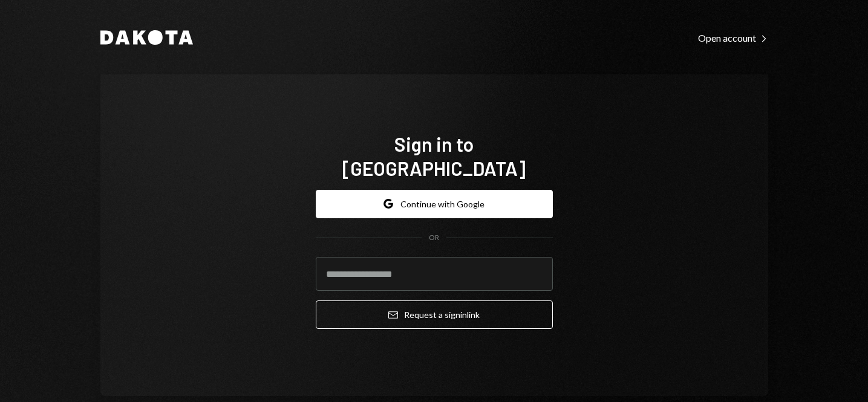 This screenshot has height=402, width=868. I want to click on div: Open account, so click(734, 38).